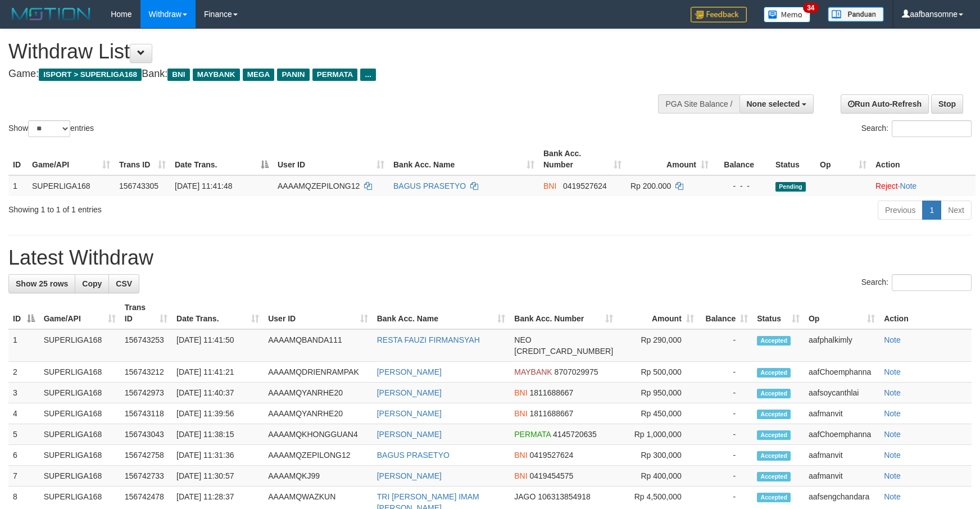 The height and width of the screenshot is (509, 980). Describe the element at coordinates (23, 372) in the screenshot. I see `td: 2` at that location.